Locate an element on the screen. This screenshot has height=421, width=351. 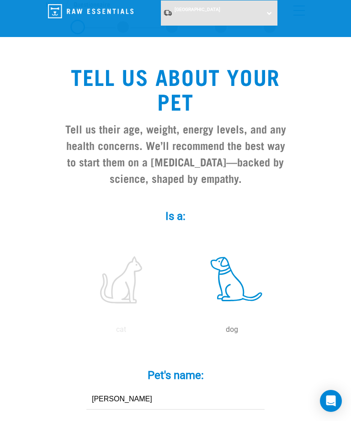
p: cat is located at coordinates (121, 330).